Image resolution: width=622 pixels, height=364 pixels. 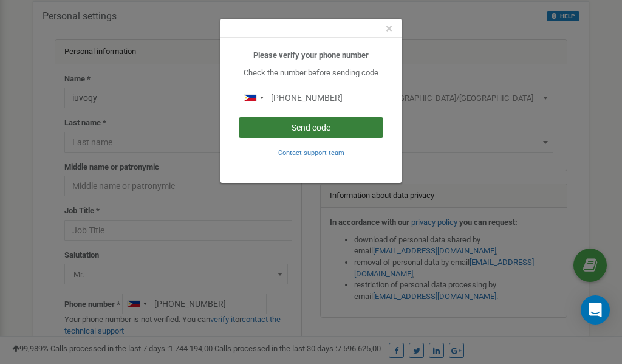 I want to click on button: Close, so click(x=388, y=28).